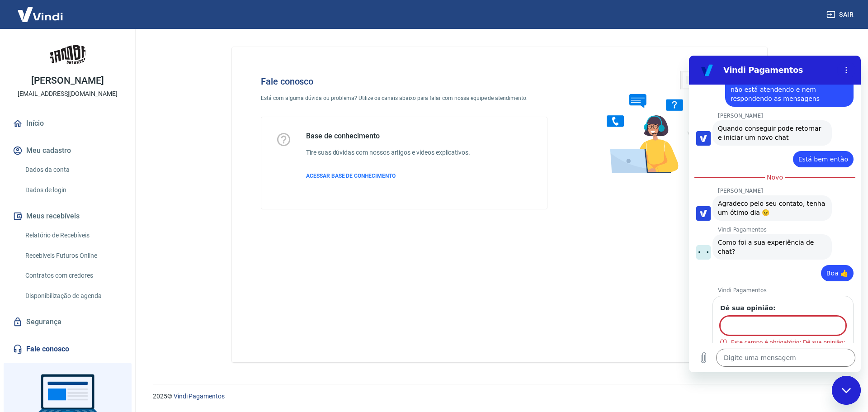  What do you see at coordinates (73, 296) in the screenshot?
I see `a: Disponibilização de agenda` at bounding box center [73, 296].